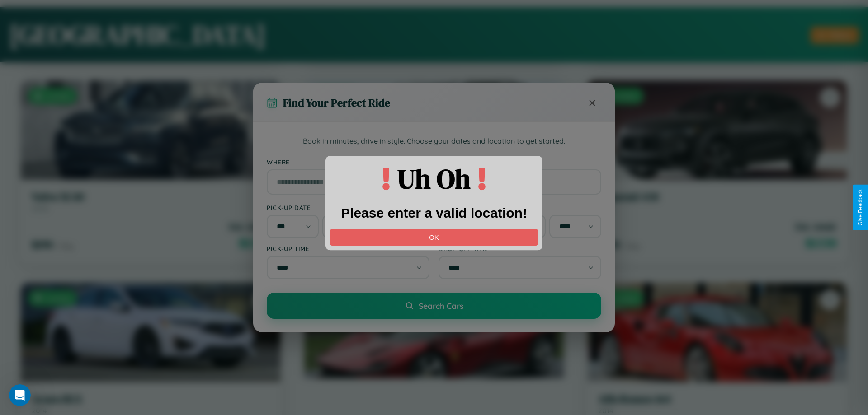 Image resolution: width=868 pixels, height=415 pixels. Describe the element at coordinates (441, 305) in the screenshot. I see `span: Search Cars` at that location.